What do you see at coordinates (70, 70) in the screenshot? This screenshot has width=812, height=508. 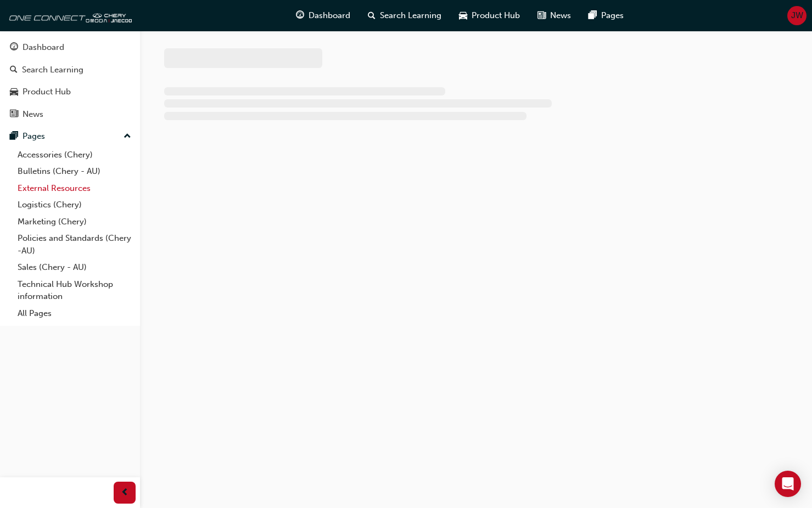 I see `a: Search Learning` at bounding box center [70, 70].